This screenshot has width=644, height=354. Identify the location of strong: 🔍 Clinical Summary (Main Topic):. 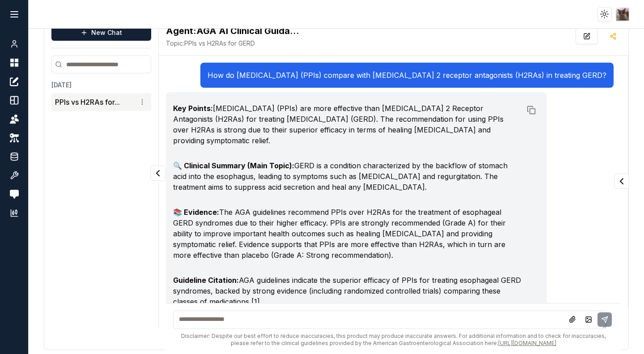
(233, 166).